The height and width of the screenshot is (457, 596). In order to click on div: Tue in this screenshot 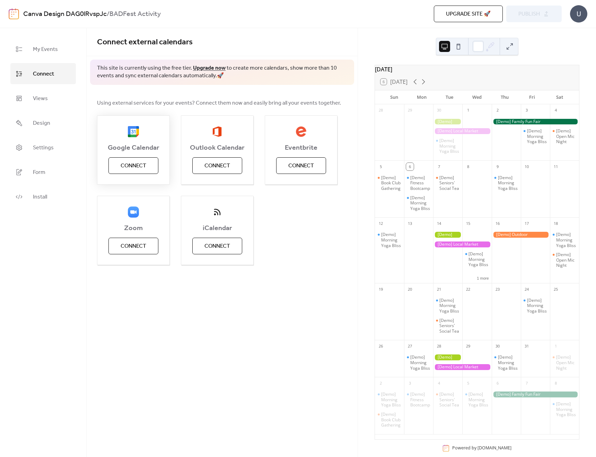, I will do `click(450, 97)`.